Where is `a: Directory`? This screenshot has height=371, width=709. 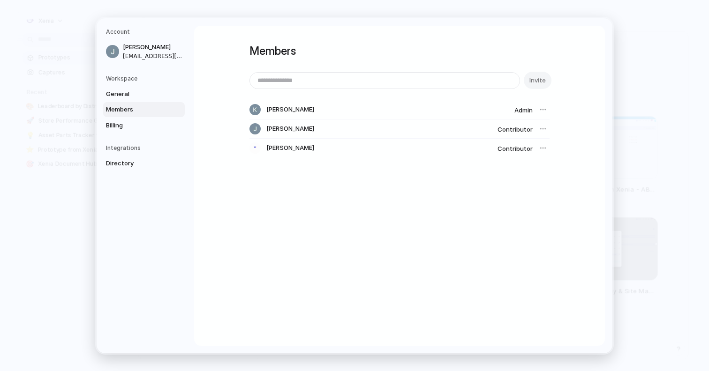 a: Directory is located at coordinates (144, 164).